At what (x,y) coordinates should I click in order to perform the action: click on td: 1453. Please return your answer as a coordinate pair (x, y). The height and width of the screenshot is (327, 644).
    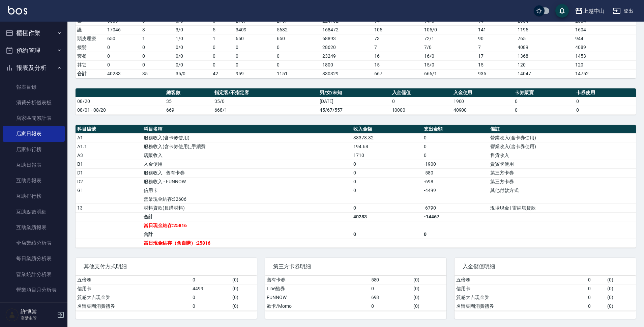
    Looking at the image, I should click on (604, 56).